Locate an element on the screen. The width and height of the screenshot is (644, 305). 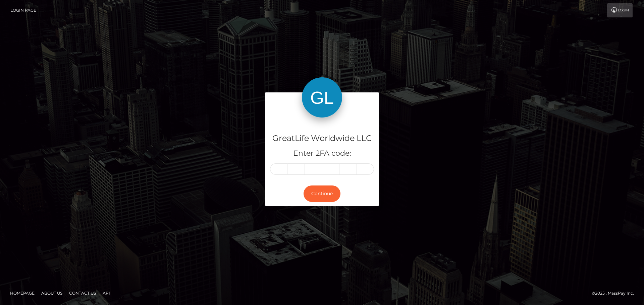
a: About Us is located at coordinates (52, 293).